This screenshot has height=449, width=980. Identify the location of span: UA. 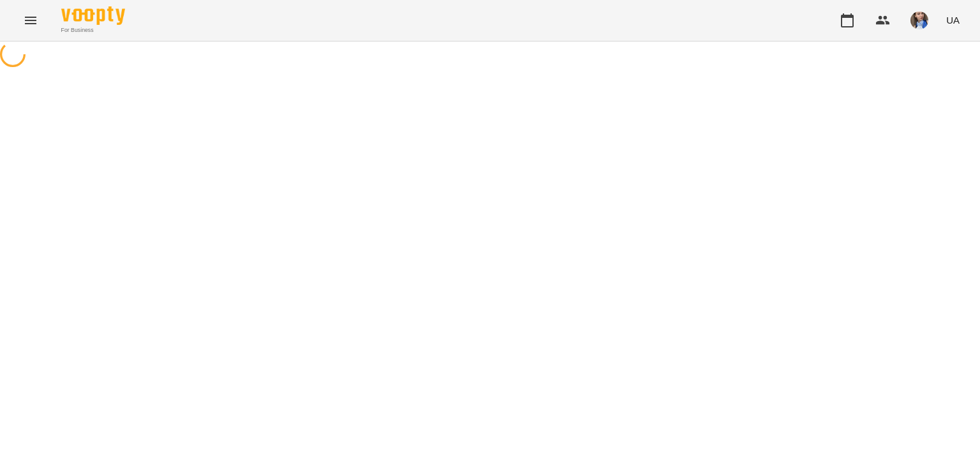
(952, 20).